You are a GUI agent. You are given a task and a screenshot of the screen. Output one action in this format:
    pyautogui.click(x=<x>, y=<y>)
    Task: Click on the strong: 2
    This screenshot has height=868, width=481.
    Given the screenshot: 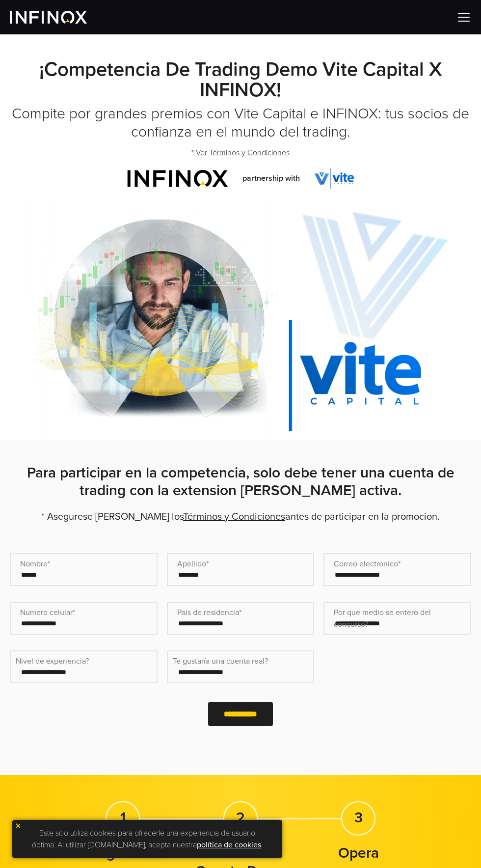 What is the action you would take?
    pyautogui.click(x=240, y=818)
    